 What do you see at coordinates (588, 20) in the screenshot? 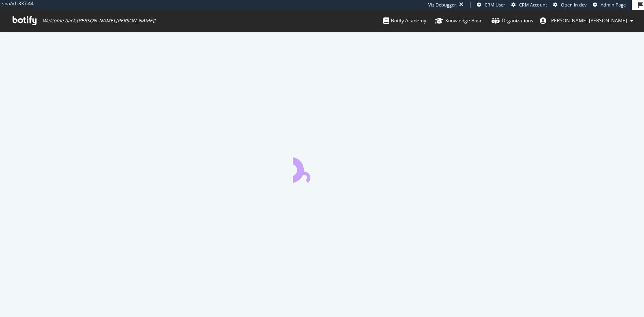
I see `span: emma.mcgillis` at bounding box center [588, 20].